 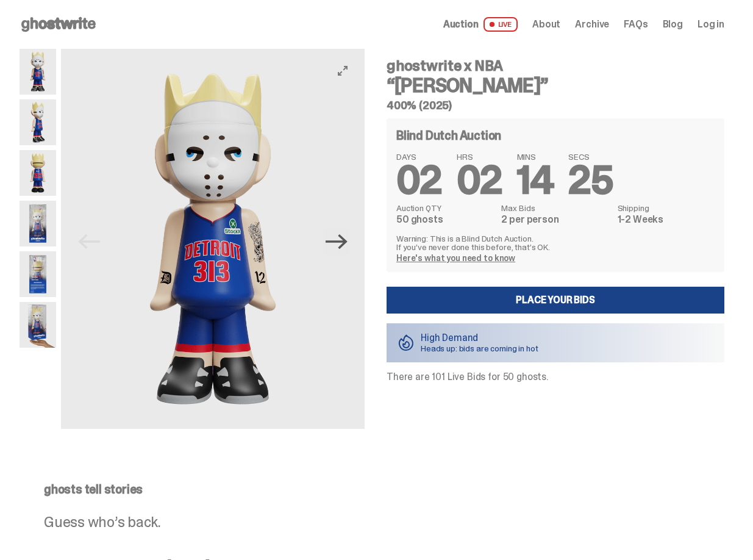 What do you see at coordinates (556, 377) in the screenshot?
I see `p: There are 101 Live Bids for 50 ghosts.` at bounding box center [556, 377].